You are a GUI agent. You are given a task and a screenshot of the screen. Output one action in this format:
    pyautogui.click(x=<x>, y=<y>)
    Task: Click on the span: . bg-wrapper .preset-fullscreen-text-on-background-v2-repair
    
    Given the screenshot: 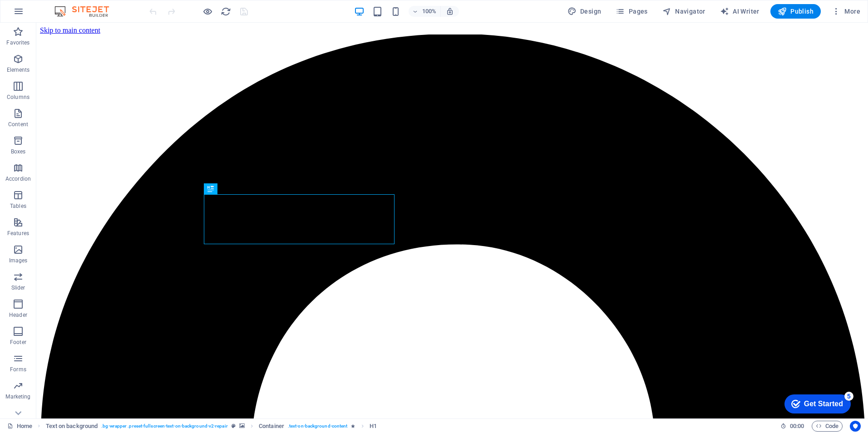 What is the action you would take?
    pyautogui.click(x=165, y=427)
    